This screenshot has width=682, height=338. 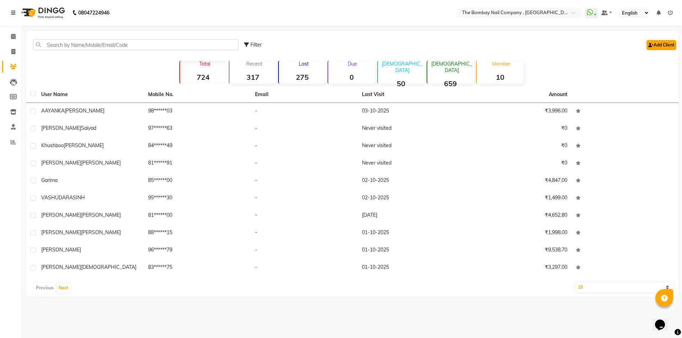 I want to click on a: Add Client, so click(x=661, y=45).